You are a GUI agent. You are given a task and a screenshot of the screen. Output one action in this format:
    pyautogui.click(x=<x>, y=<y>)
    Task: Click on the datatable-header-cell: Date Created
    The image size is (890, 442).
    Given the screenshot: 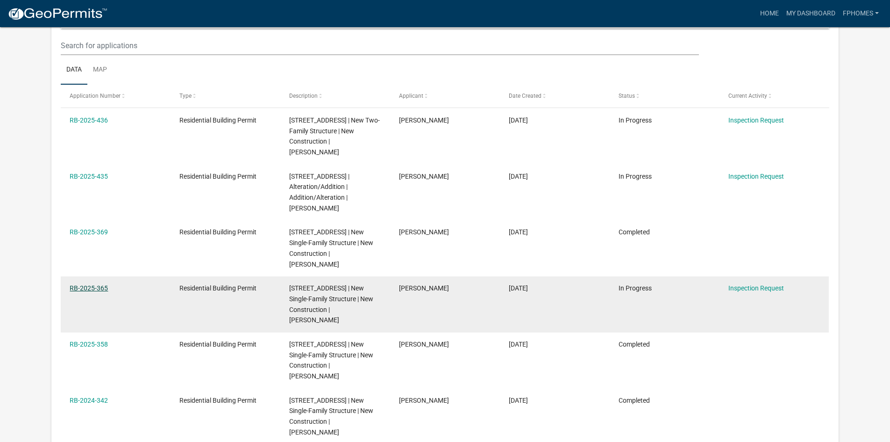 What is the action you would take?
    pyautogui.click(x=555, y=96)
    